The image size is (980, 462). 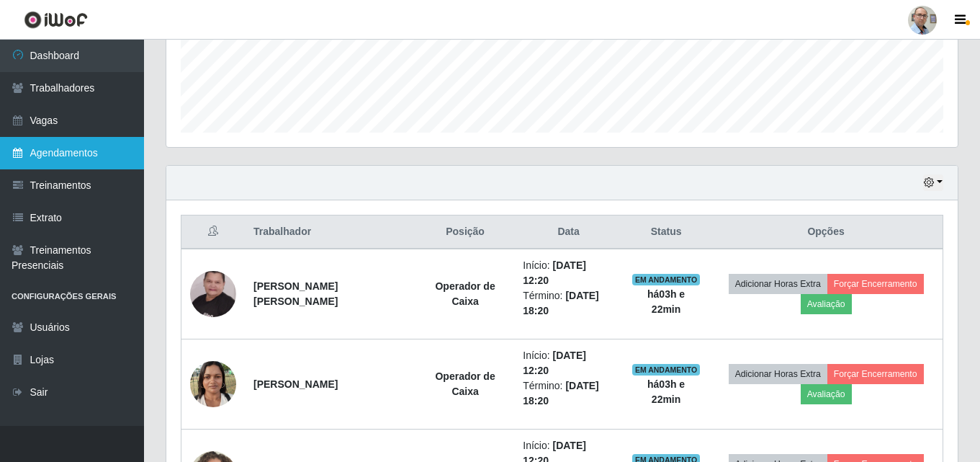 I want to click on th: Trabalhador, so click(x=330, y=232).